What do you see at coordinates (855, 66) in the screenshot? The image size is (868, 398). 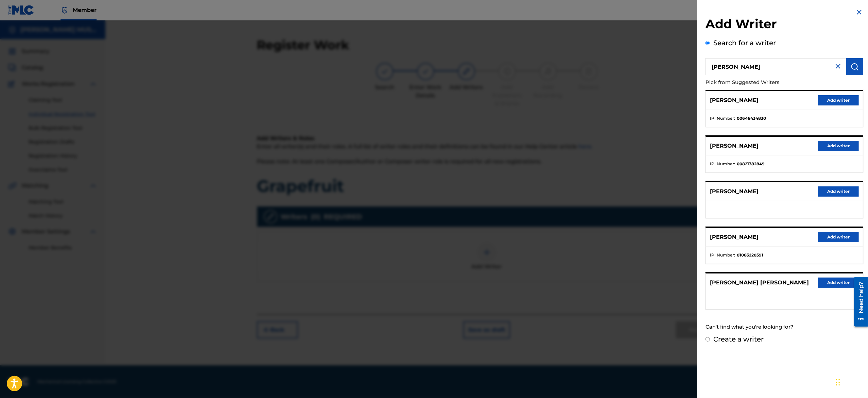 I see `img: Search Works` at bounding box center [855, 66].